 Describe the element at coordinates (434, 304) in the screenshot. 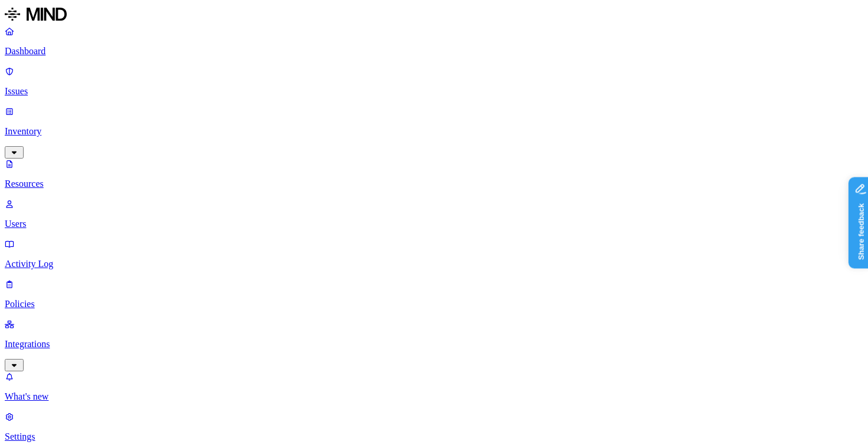

I see `p: Policies` at that location.